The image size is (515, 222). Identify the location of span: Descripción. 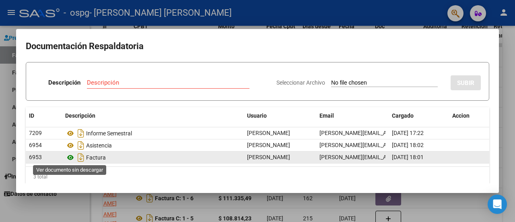
(80, 116).